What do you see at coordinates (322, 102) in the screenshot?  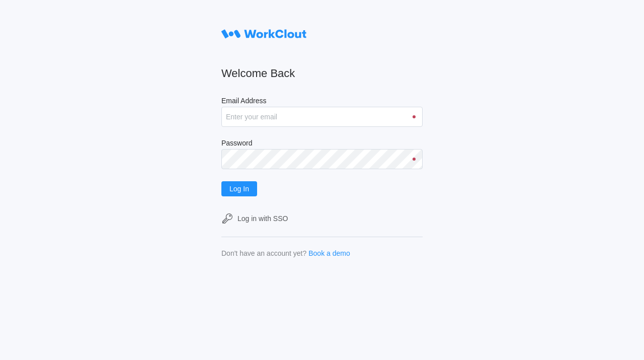 I see `label: Email Address` at bounding box center [322, 102].